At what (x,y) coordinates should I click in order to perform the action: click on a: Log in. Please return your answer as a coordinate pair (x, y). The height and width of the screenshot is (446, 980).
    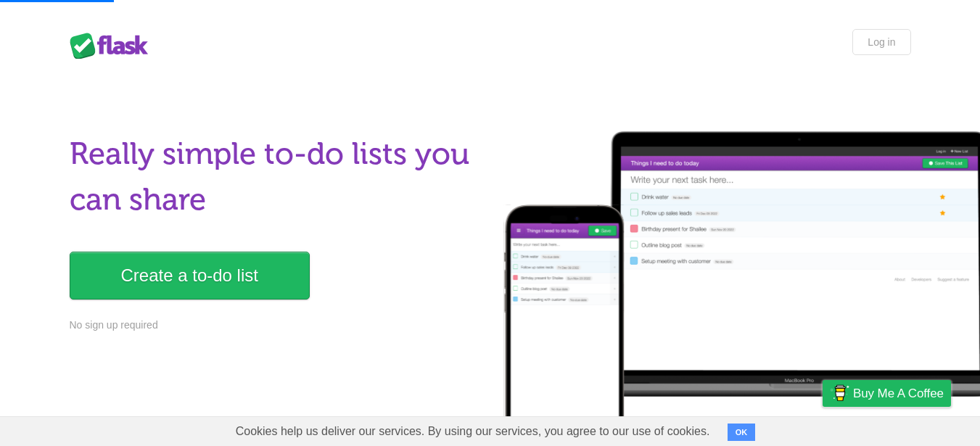
    Looking at the image, I should click on (882, 42).